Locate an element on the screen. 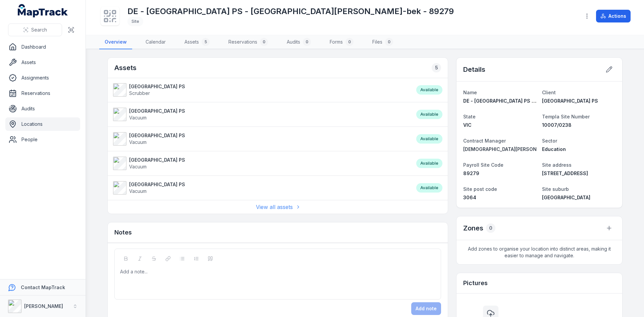  span: Sector is located at coordinates (549, 140).